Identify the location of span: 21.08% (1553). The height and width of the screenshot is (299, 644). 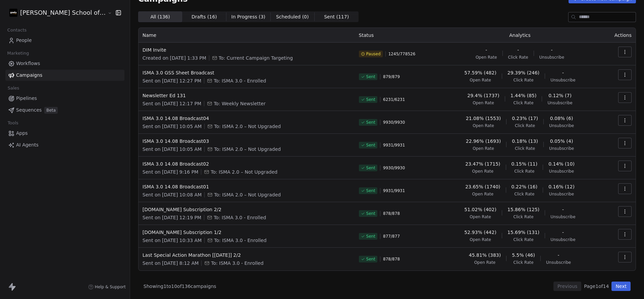
(483, 118).